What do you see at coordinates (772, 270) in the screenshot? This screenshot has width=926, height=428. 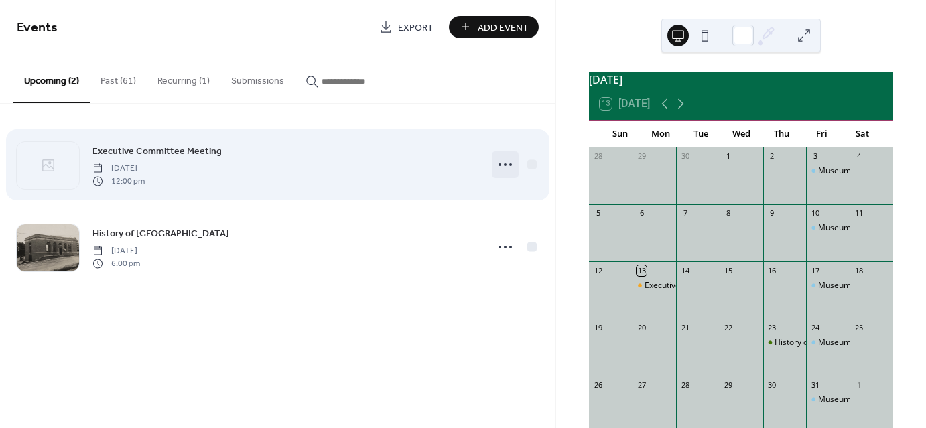 I see `div: 16` at bounding box center [772, 270].